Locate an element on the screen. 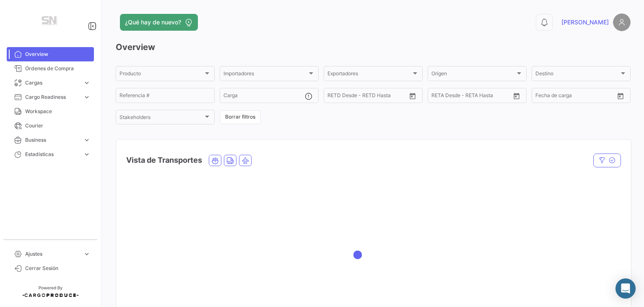  span: Overview is located at coordinates (58, 54).